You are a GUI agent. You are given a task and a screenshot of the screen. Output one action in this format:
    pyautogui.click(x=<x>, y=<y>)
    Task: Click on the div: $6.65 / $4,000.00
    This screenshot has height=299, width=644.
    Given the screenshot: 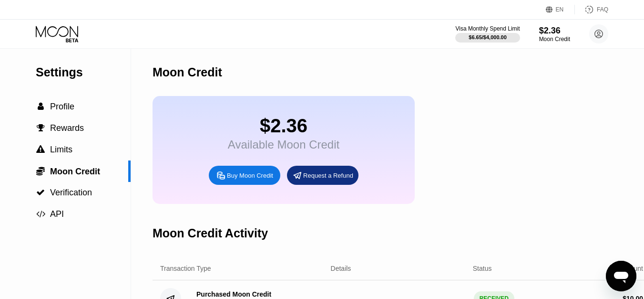 What is the action you would take?
    pyautogui.click(x=488, y=37)
    